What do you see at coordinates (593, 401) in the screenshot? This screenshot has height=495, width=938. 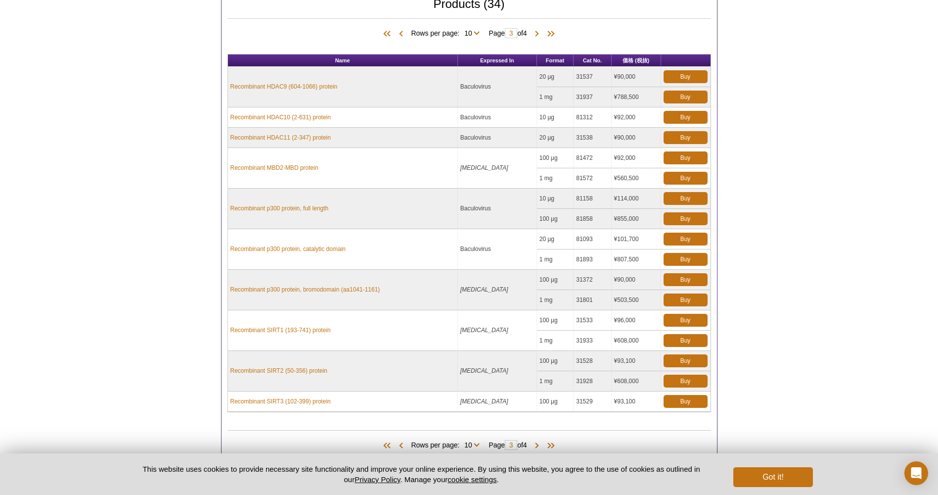 I see `td: 31529` at bounding box center [593, 401].